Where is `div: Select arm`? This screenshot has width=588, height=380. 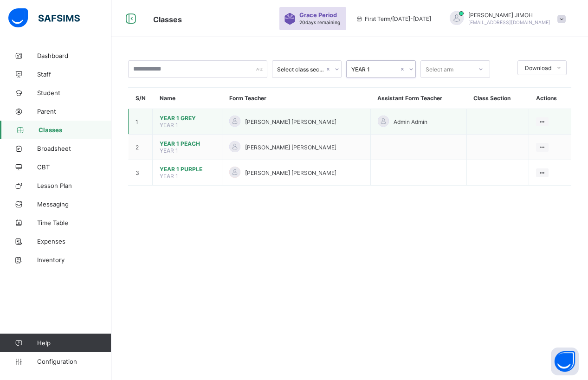 div: Select arm is located at coordinates (439, 69).